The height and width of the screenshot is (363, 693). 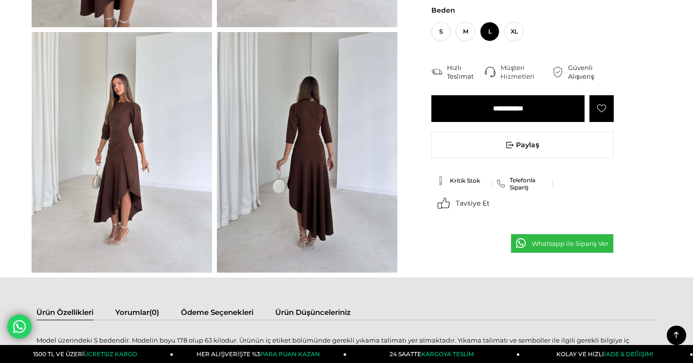 I want to click on p: Model üzerindeki S bedendir. Modelin boyu 178 olup 63 kilodur. Ürünün iç etiket bölümünde gerekli..., so click(x=346, y=345).